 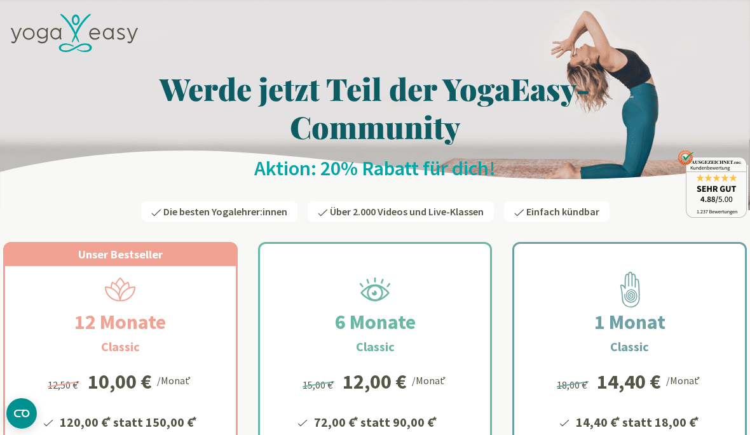 I want to click on button: CMP-Widget öffnen, so click(x=22, y=414).